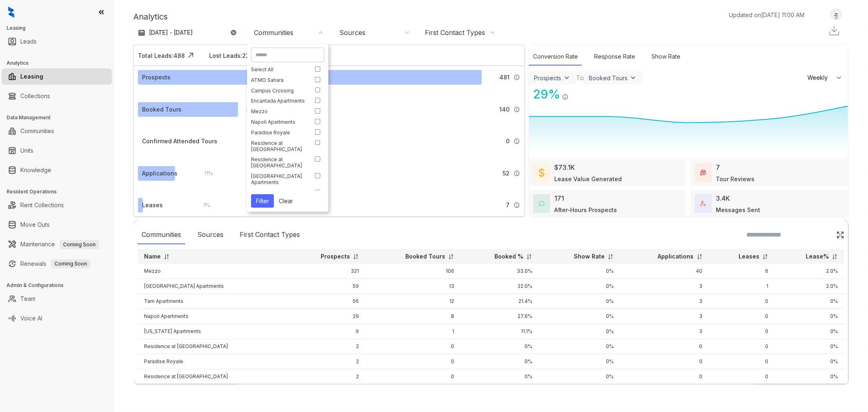  I want to click on li: Collections, so click(57, 96).